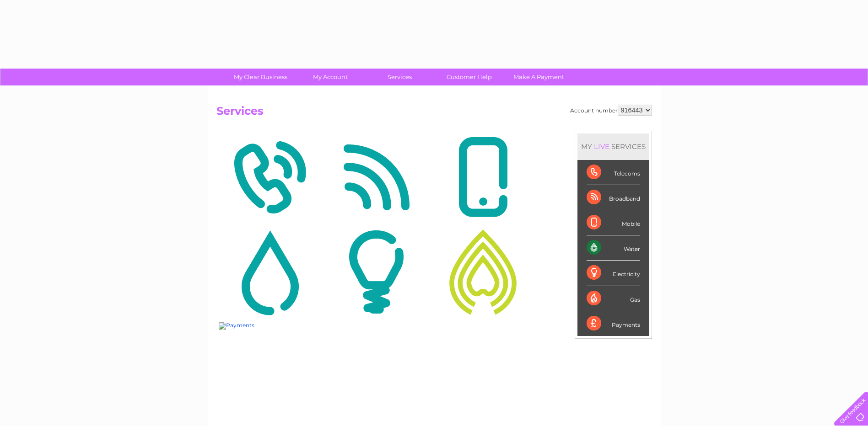 This screenshot has width=868, height=426. Describe the element at coordinates (237, 326) in the screenshot. I see `img: Payments` at that location.